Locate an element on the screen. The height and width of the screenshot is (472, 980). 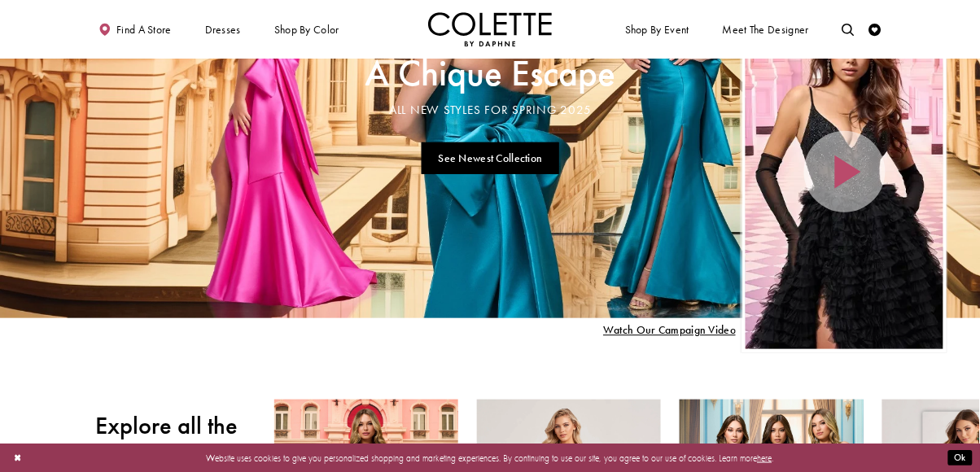
button: Close Dialog is located at coordinates (17, 458).